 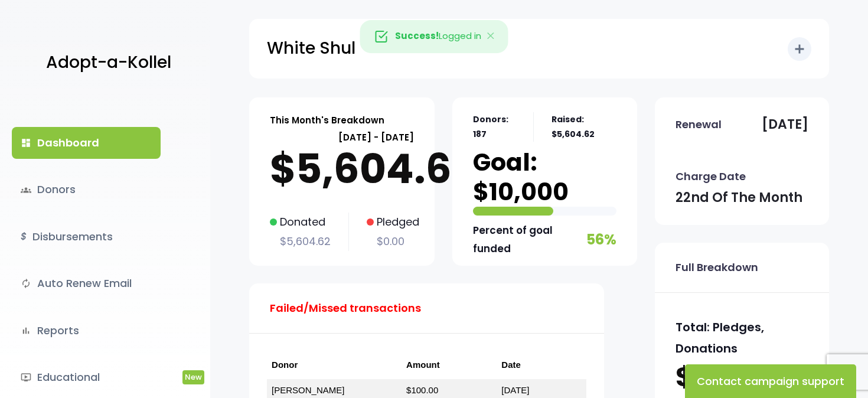 I want to click on a: Adopt-a-Kollel, so click(x=106, y=63).